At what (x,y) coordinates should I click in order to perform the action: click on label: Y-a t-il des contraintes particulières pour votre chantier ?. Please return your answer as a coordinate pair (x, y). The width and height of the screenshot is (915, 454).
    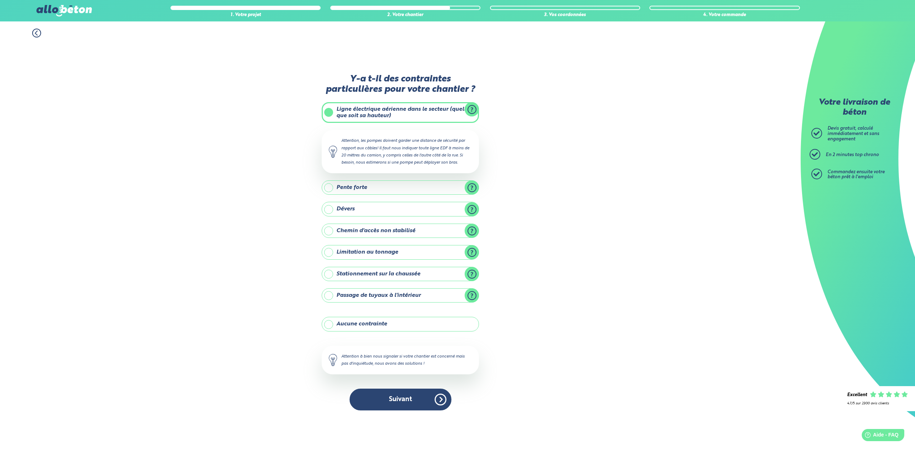
    Looking at the image, I should click on (400, 84).